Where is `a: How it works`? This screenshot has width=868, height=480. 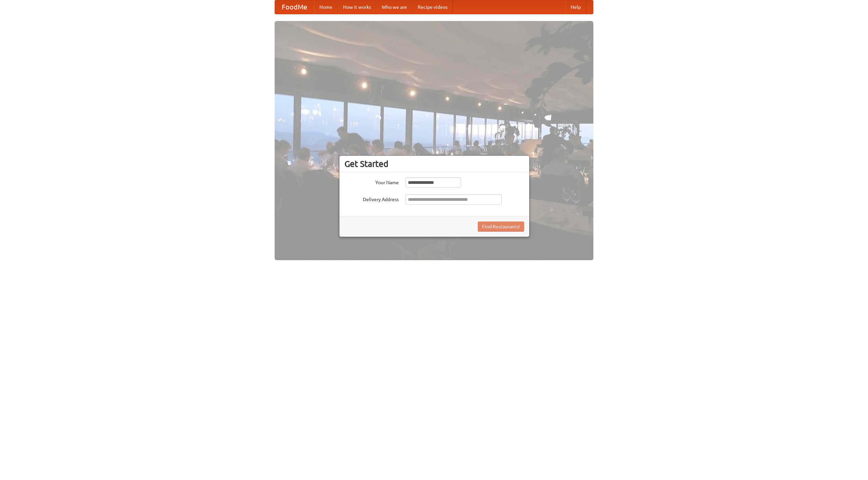 a: How it works is located at coordinates (357, 7).